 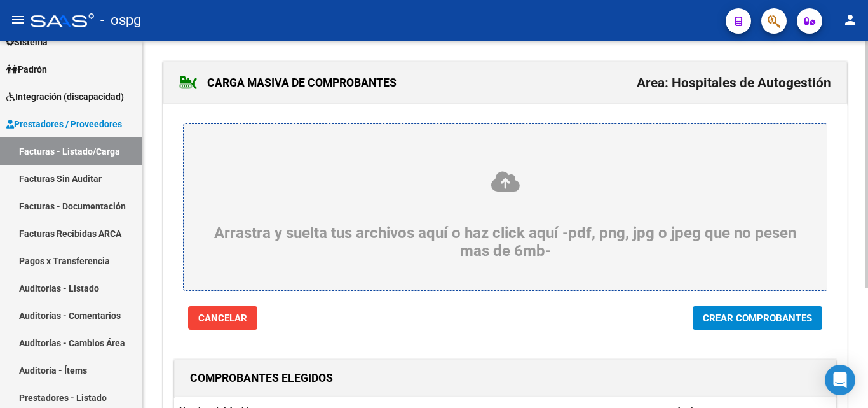 What do you see at coordinates (222, 318) in the screenshot?
I see `span: Cancelar` at bounding box center [222, 318].